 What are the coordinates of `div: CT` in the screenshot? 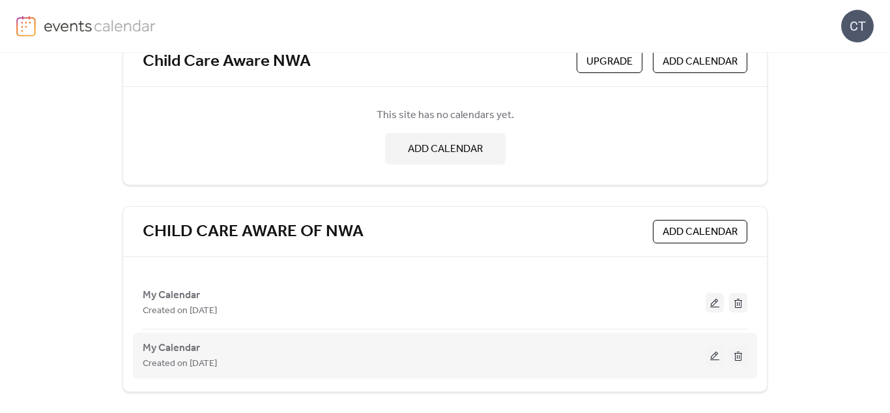 It's located at (858, 26).